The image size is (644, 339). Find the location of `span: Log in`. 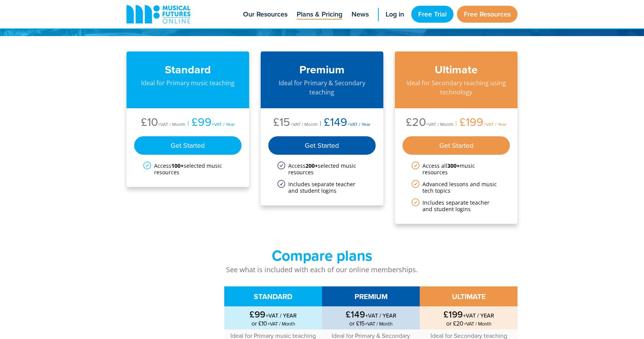

span: Log in is located at coordinates (395, 14).